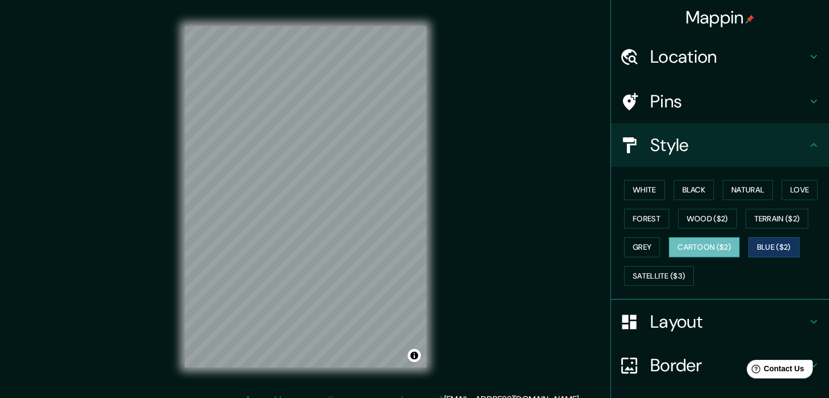 The width and height of the screenshot is (829, 398). I want to click on button: Grey, so click(642, 247).